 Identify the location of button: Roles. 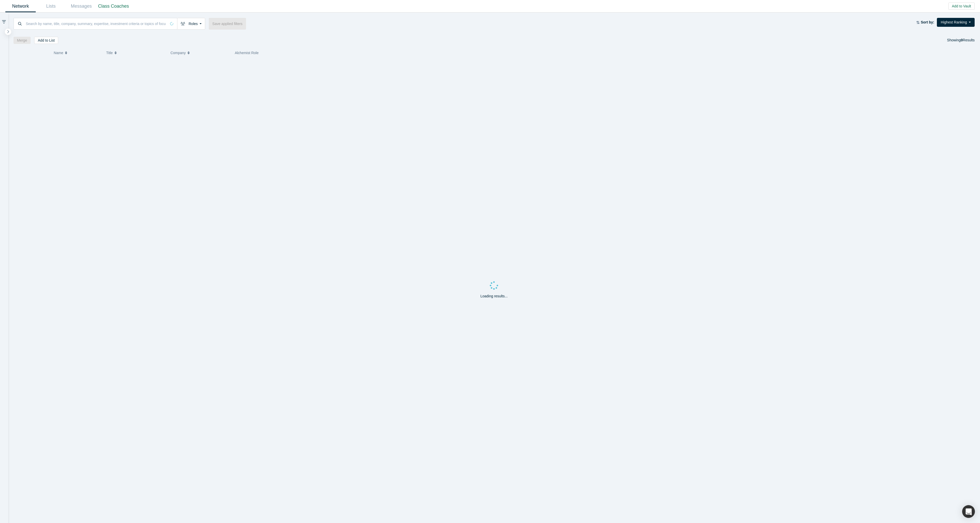
(191, 24).